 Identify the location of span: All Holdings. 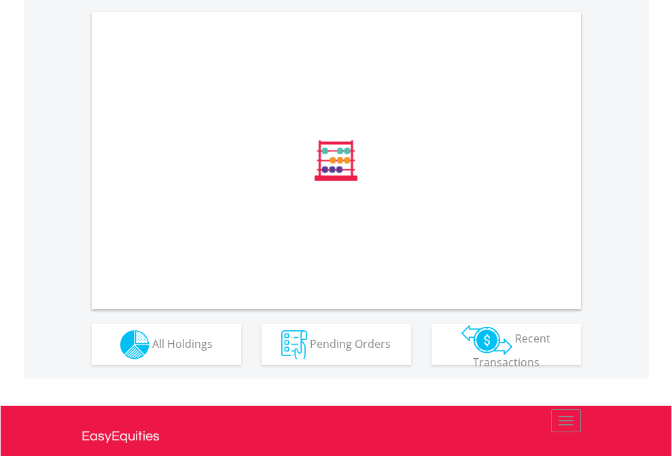
(182, 343).